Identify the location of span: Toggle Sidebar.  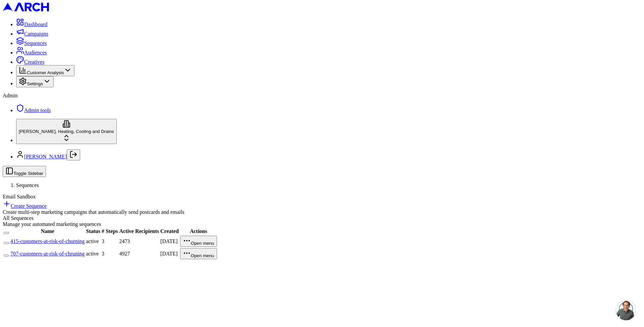
(28, 173).